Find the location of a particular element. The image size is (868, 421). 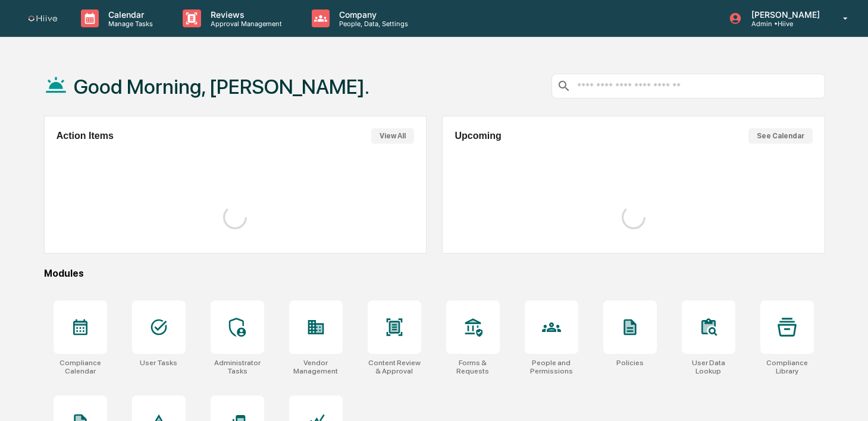

div: People and Permissions is located at coordinates (551, 367).